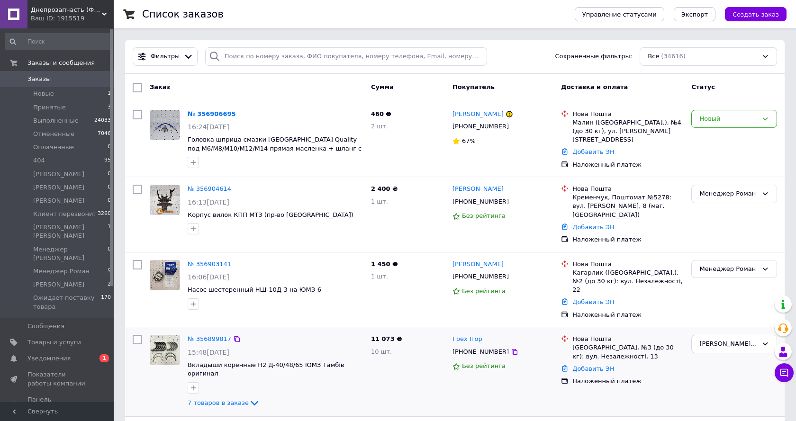  What do you see at coordinates (57, 404) in the screenshot?
I see `span: Панель управления` at bounding box center [57, 404].